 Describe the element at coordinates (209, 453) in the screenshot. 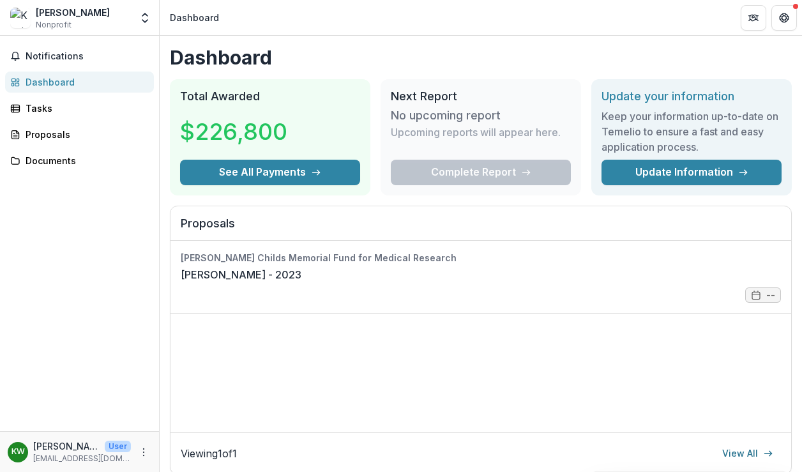

I see `p: Viewing 1 of 1` at that location.